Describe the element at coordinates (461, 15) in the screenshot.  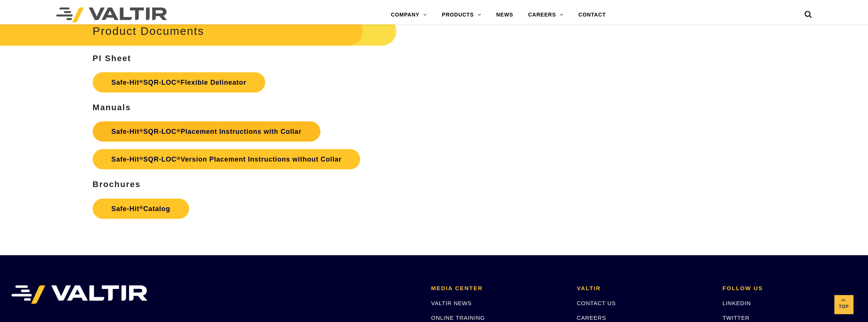
I see `a: PRODUCTS` at that location.